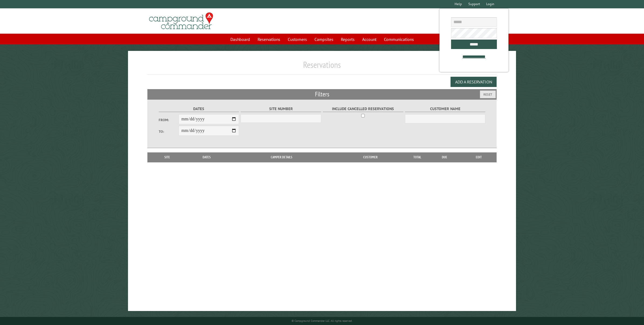  What do you see at coordinates (269, 40) in the screenshot?
I see `a: Reservations` at bounding box center [269, 40].